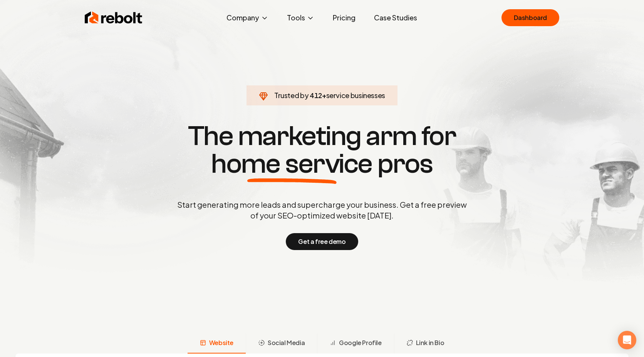 The image size is (644, 357). I want to click on span: Website, so click(221, 343).